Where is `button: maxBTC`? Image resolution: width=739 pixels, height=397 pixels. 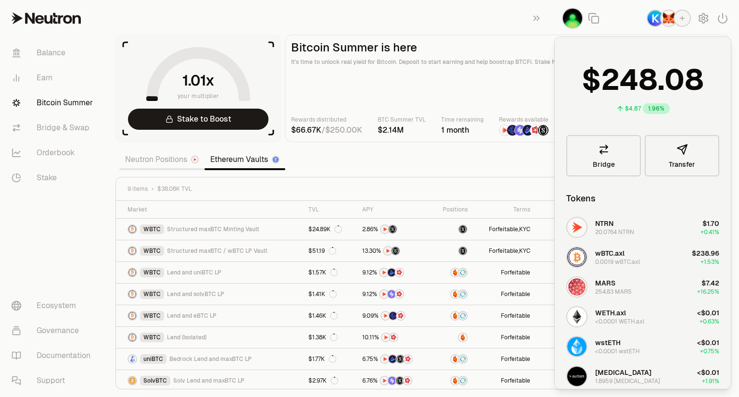 button: maxBTC is located at coordinates (452, 251).